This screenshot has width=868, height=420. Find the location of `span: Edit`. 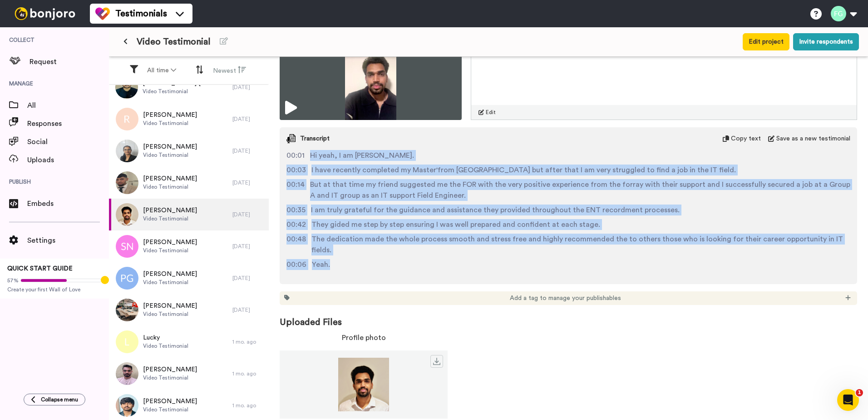

span: Edit is located at coordinates (490, 112).